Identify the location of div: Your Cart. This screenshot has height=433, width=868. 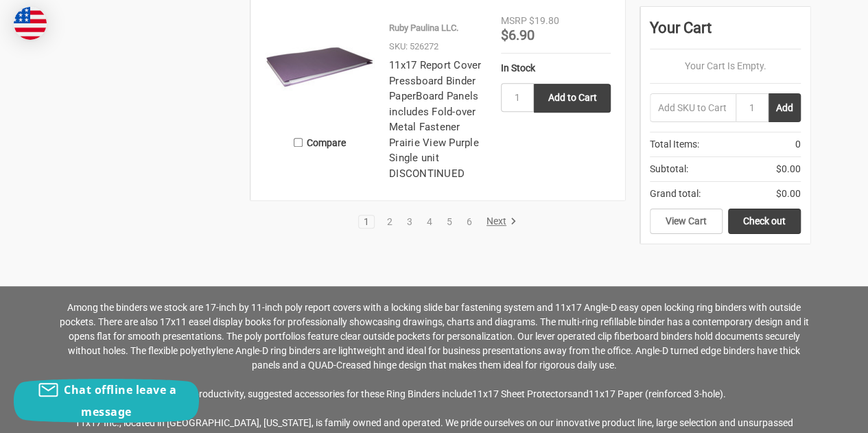
(725, 33).